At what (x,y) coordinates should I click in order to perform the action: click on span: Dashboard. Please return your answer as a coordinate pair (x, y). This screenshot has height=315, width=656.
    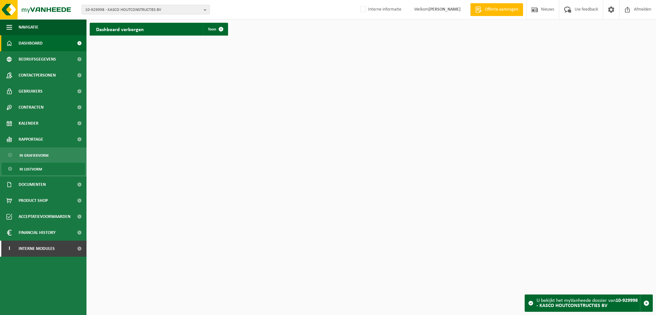
    Looking at the image, I should click on (30, 43).